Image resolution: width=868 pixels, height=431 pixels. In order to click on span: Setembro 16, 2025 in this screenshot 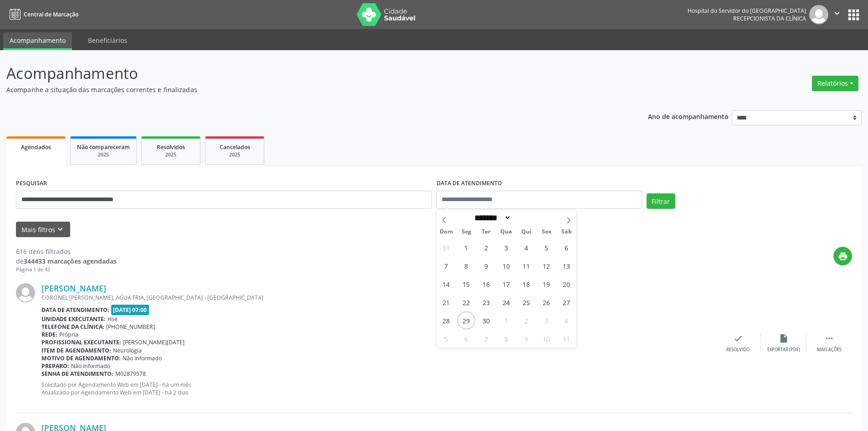, I will do `click(486, 284)`.